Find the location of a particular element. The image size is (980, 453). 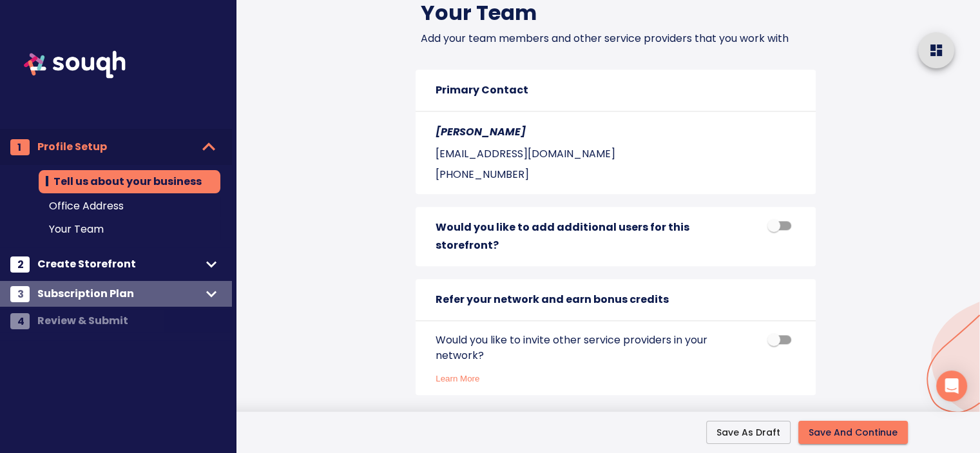

div: Tell us about your business is located at coordinates (129, 182).